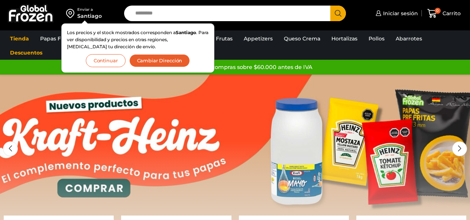  Describe the element at coordinates (444, 13) in the screenshot. I see `a: 0 Carrito` at that location.